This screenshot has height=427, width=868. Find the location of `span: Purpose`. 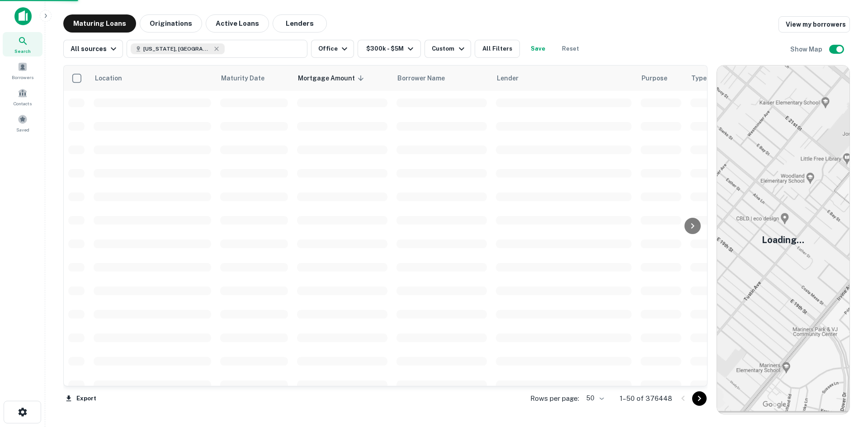

span: Purpose is located at coordinates (654, 78).